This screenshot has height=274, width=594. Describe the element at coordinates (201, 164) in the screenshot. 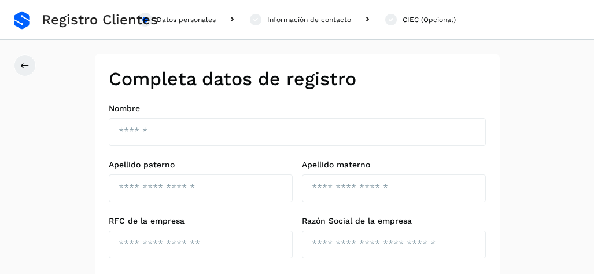

I see `label: Apellido paterno` at that location.